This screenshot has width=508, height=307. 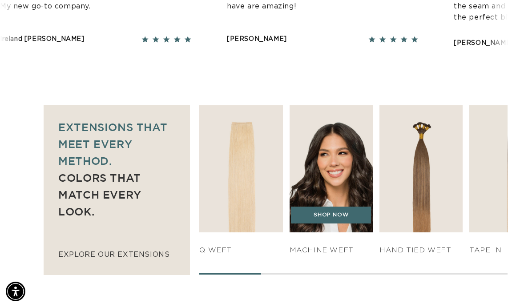 I want to click on div: Accessibility Menu, so click(x=16, y=292).